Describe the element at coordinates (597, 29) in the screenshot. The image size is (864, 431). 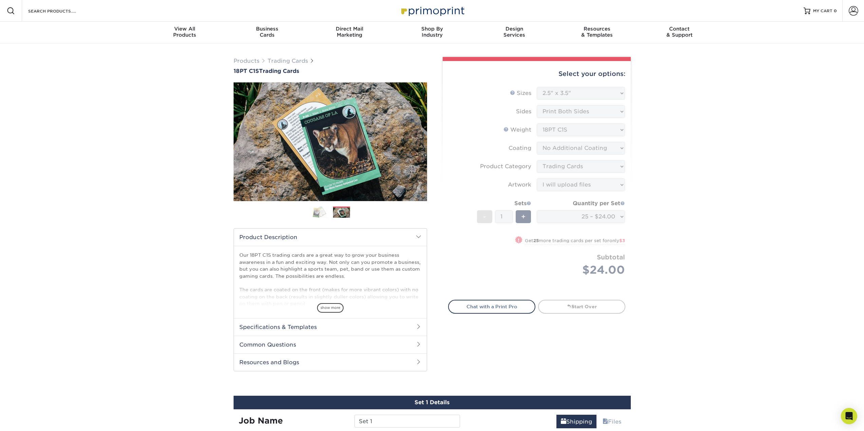
I see `span: Resources` at that location.